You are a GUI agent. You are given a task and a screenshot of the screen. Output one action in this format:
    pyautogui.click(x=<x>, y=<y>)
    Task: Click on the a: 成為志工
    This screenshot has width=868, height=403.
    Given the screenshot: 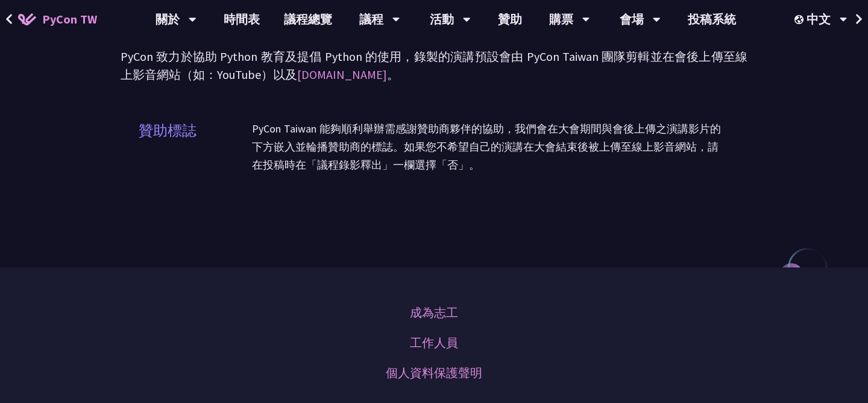 What is the action you would take?
    pyautogui.click(x=434, y=313)
    